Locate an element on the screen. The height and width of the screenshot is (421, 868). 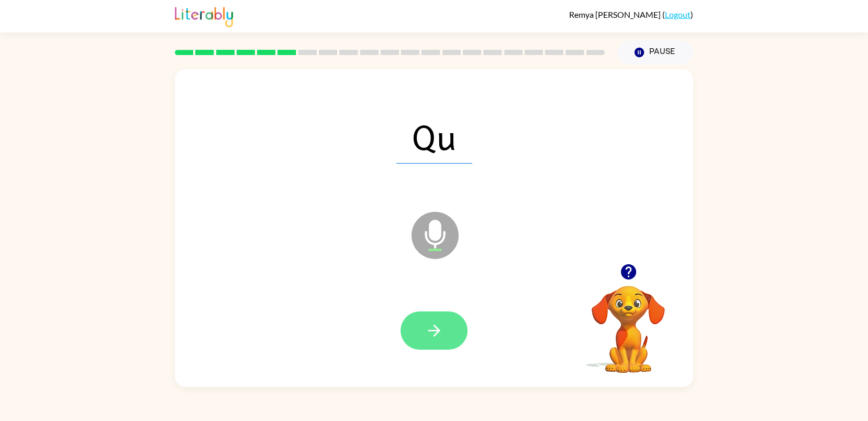
img: Literably is located at coordinates (203, 16).